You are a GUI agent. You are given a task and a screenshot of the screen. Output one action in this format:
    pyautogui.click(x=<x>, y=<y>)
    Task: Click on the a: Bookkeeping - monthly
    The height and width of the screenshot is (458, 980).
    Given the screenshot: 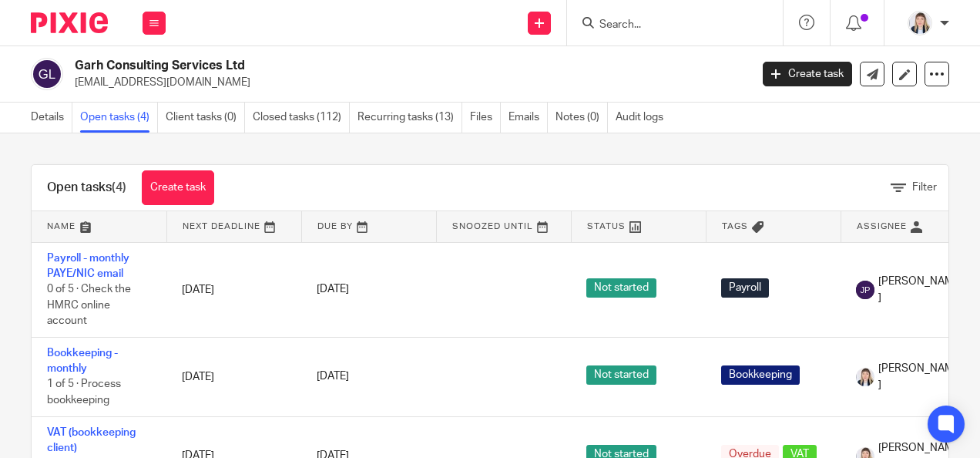 What is the action you would take?
    pyautogui.click(x=82, y=360)
    